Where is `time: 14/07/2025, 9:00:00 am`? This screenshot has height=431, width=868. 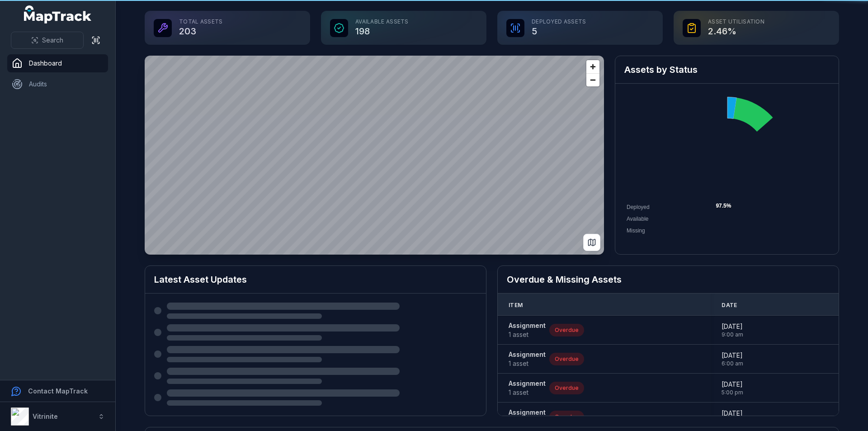 time: 14/07/2025, 9:00:00 am is located at coordinates (732, 330).